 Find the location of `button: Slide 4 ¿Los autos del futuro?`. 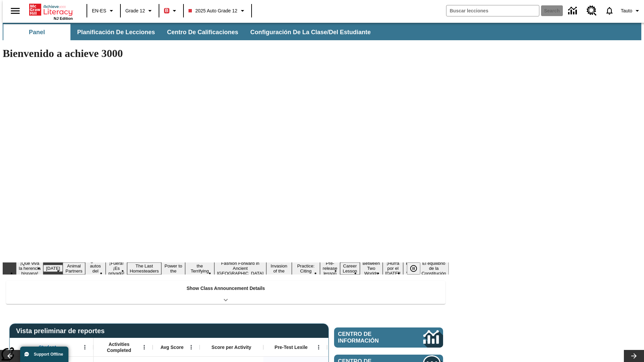

button: Slide 4 ¿Los autos del futuro? is located at coordinates (96, 269).